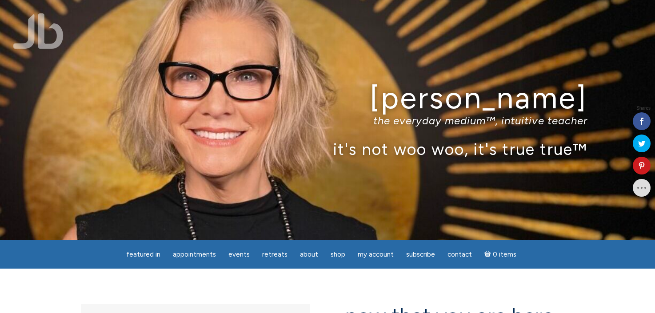  What do you see at coordinates (376, 255) in the screenshot?
I see `a: My Account` at bounding box center [376, 255].